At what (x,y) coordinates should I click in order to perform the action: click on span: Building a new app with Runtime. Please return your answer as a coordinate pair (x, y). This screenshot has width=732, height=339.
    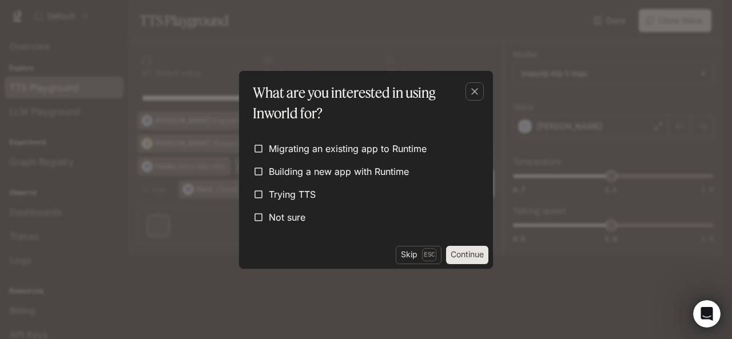
    Looking at the image, I should click on (338, 171).